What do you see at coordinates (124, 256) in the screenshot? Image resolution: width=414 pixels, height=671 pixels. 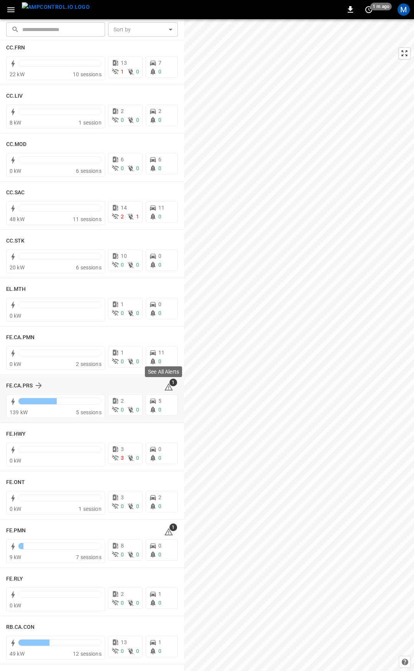 I see `span: 10` at bounding box center [124, 256].